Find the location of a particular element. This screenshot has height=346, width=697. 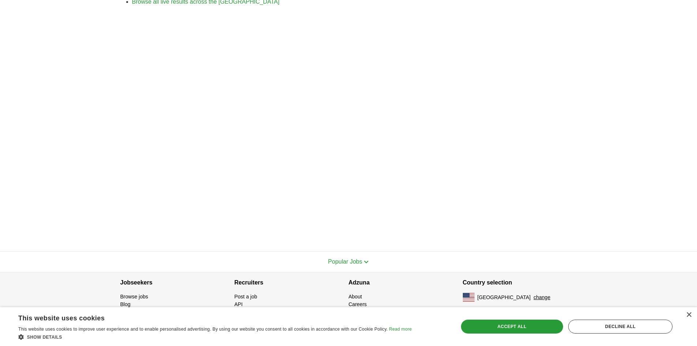

a: Post a job is located at coordinates (246, 296).